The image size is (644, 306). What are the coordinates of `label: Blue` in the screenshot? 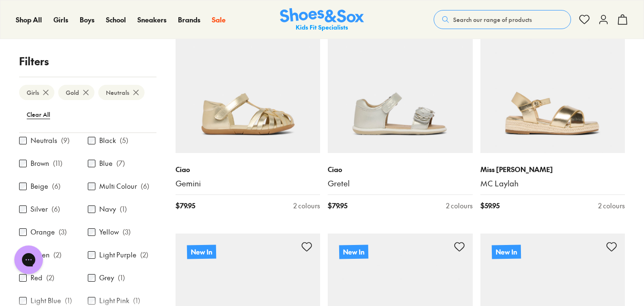 It's located at (106, 164).